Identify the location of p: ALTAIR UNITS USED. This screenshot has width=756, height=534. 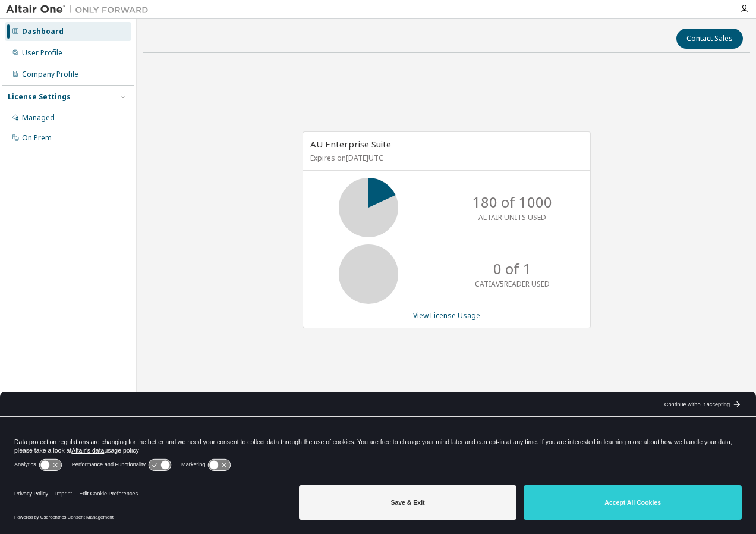
(512, 217).